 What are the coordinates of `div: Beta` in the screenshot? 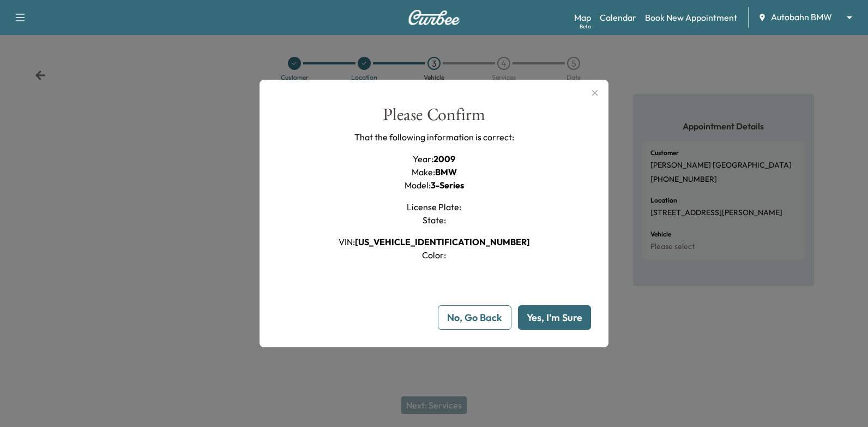 It's located at (585, 26).